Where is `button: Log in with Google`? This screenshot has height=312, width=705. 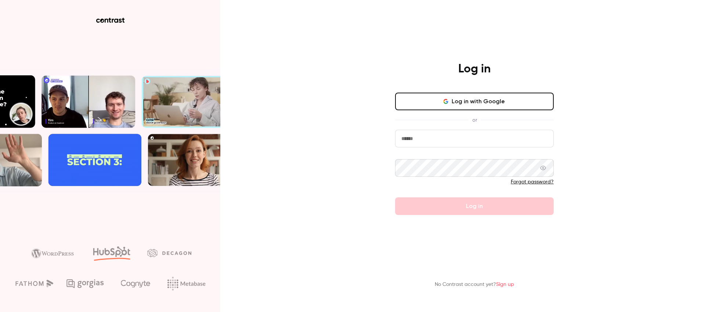 button: Log in with Google is located at coordinates (474, 101).